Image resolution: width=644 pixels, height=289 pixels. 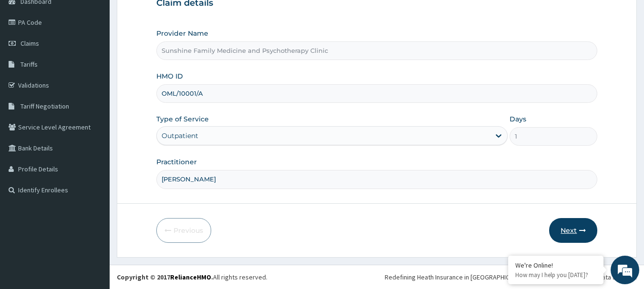 What do you see at coordinates (169, 76) in the screenshot?
I see `label: HMO ID` at bounding box center [169, 76].